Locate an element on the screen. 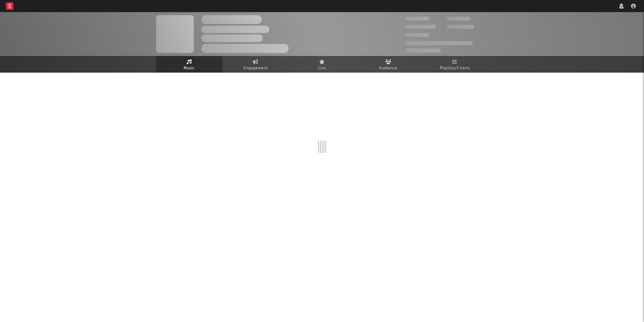 The height and width of the screenshot is (322, 644). span: 50,000,000 Monthly Listeners is located at coordinates (439, 43).